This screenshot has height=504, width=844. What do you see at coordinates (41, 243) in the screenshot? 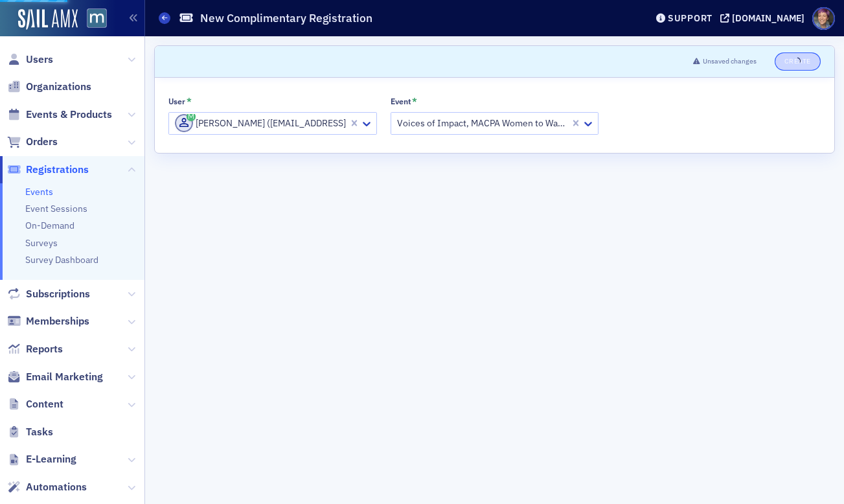
I see `a: Surveys` at bounding box center [41, 243].